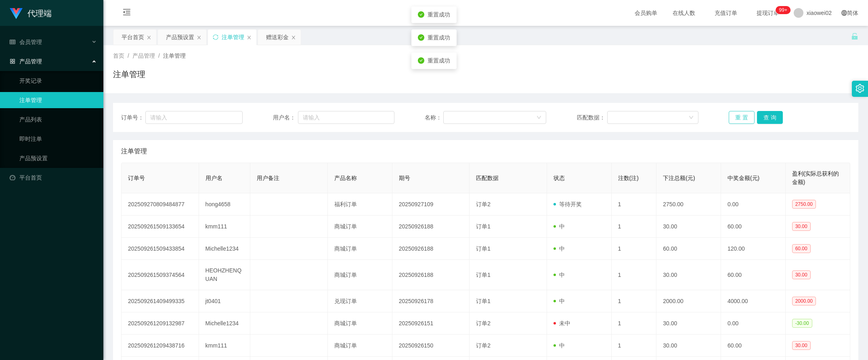 This screenshot has width=868, height=360. I want to click on td: 20250926178, so click(431, 301).